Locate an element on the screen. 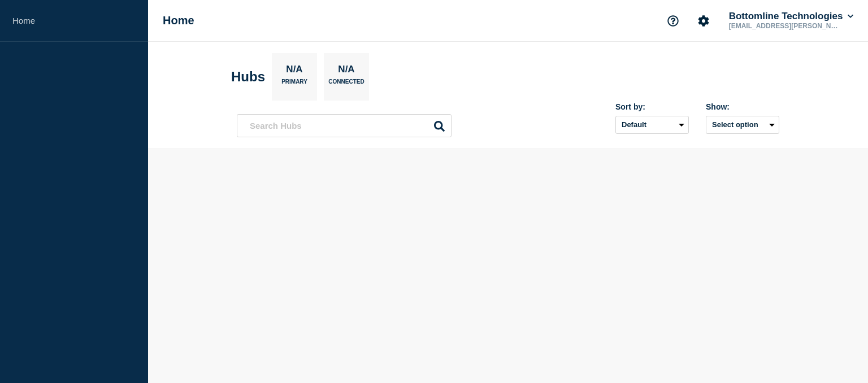 The width and height of the screenshot is (868, 383). button: Account settings is located at coordinates (704, 21).